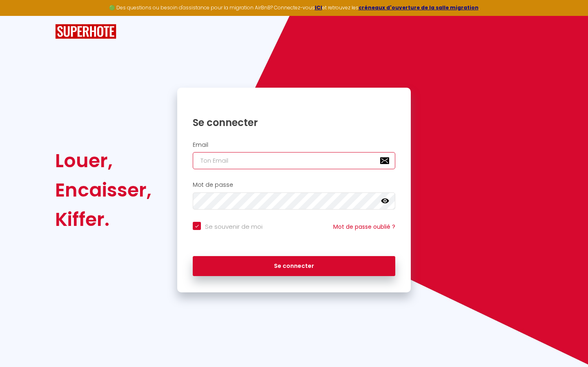 The height and width of the screenshot is (367, 588). I want to click on h2: Email, so click(294, 145).